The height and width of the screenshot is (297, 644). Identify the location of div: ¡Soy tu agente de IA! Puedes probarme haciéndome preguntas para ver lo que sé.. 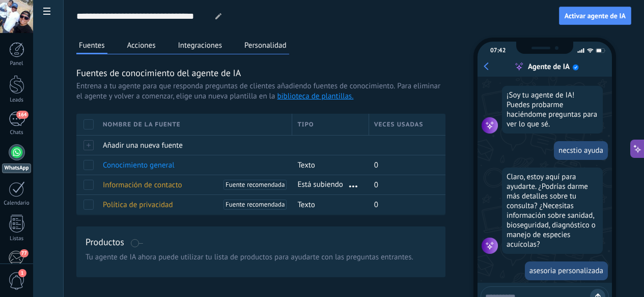
(552, 109).